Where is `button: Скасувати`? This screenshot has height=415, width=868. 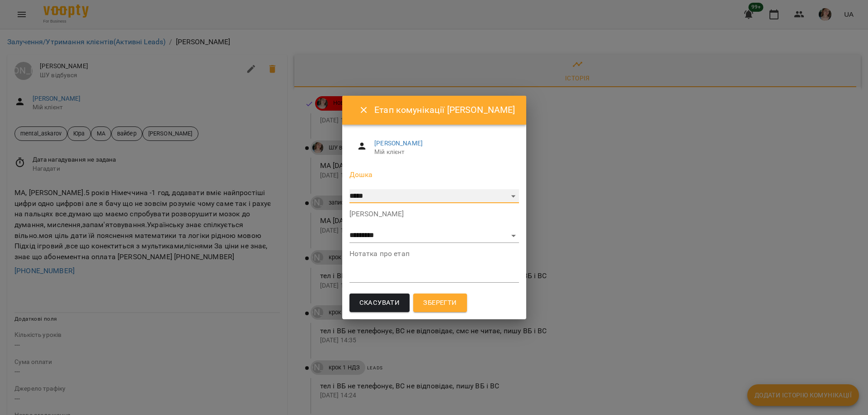
button: Скасувати is located at coordinates (380, 303).